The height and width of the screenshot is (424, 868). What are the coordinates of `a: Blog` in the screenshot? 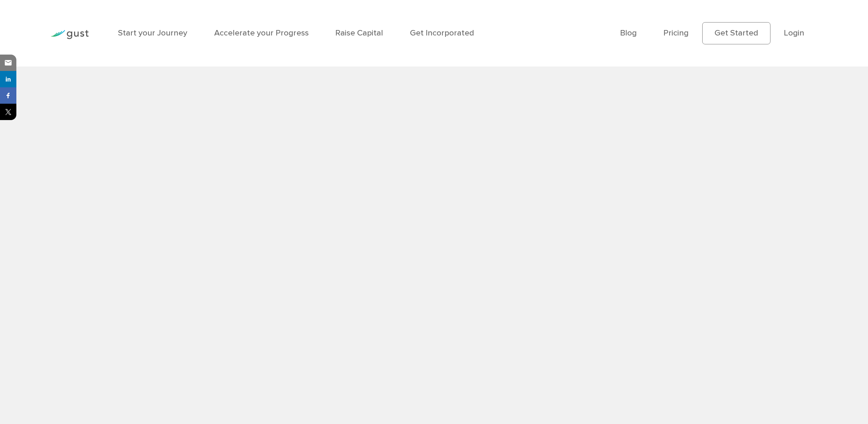 It's located at (628, 33).